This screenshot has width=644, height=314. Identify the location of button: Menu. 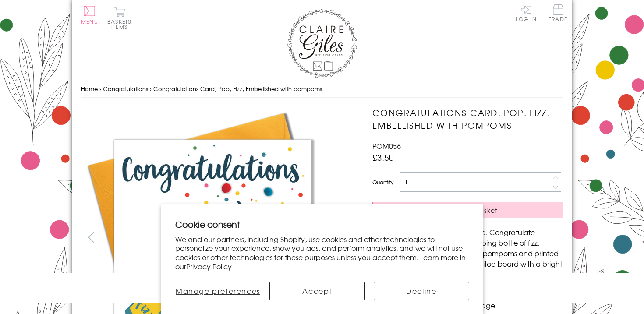
(89, 15).